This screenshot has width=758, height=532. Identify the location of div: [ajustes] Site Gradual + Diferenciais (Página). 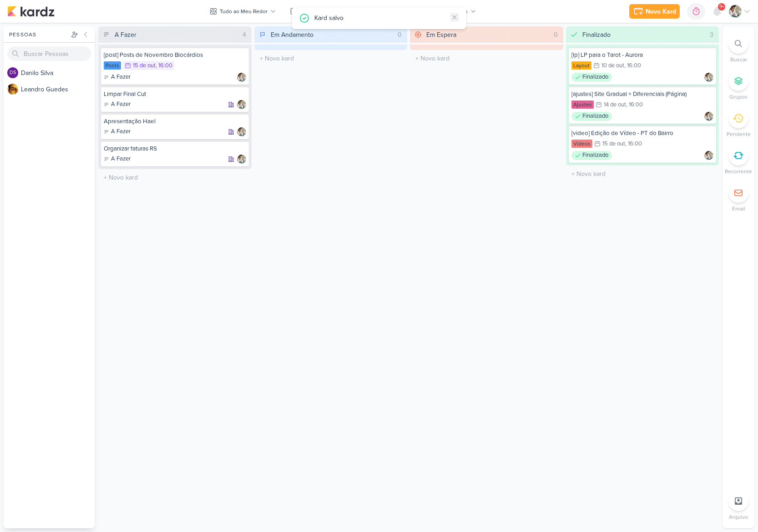
(642, 94).